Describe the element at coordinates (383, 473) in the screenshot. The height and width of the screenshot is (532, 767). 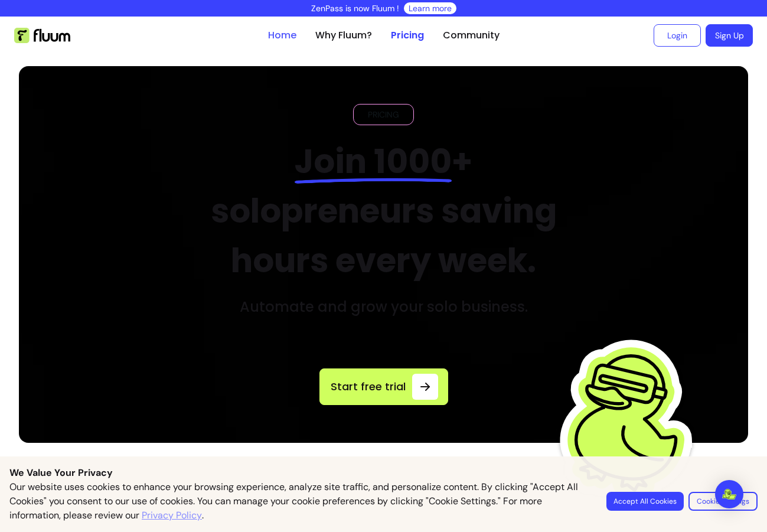
I see `p: We Value Your Privacy` at that location.